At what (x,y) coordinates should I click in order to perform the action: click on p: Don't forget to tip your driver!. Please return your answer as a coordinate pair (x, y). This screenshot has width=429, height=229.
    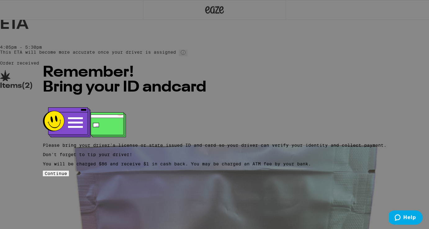
    Looking at the image, I should click on (215, 155).